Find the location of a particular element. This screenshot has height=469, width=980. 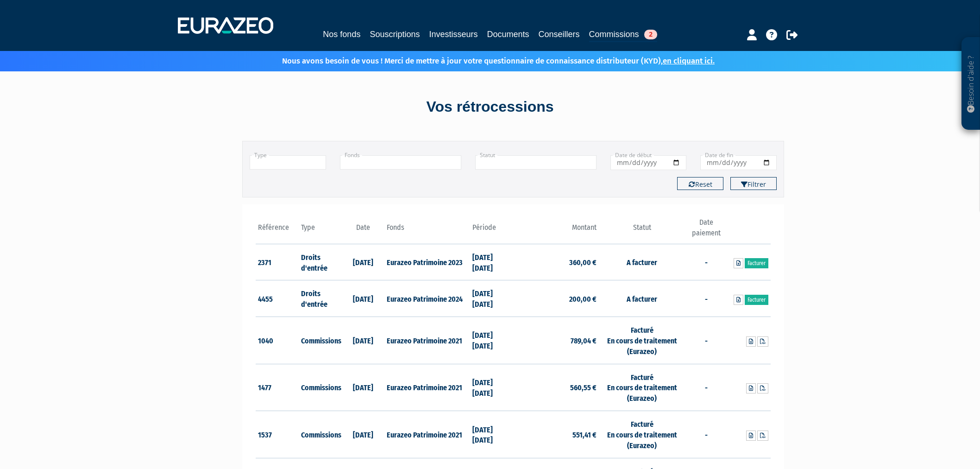

a: Investisseurs is located at coordinates (453, 34).